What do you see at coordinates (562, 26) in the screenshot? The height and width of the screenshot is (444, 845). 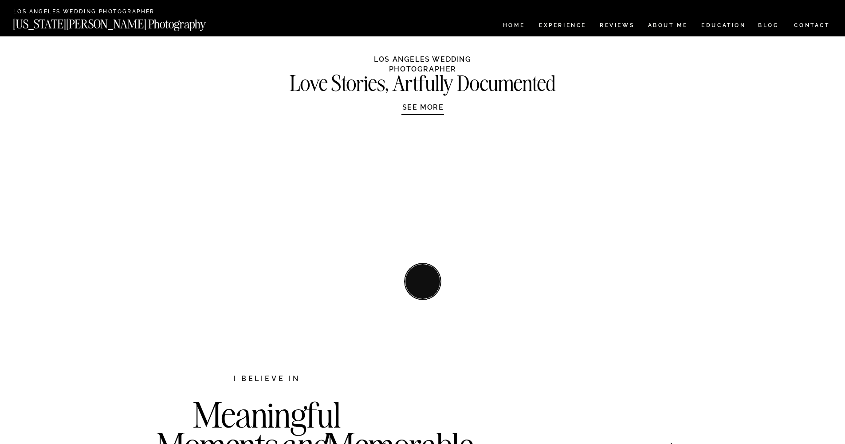 I see `nav: Experience` at bounding box center [562, 26].